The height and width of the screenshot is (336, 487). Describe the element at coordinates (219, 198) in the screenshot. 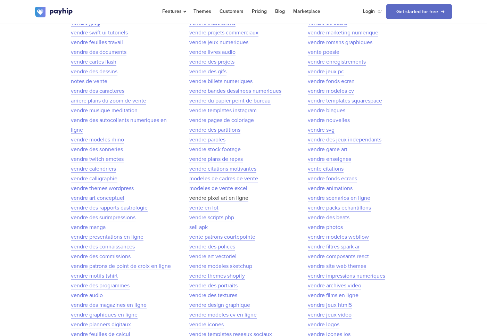

I see `a: vendre pixel art en ligne` at that location.